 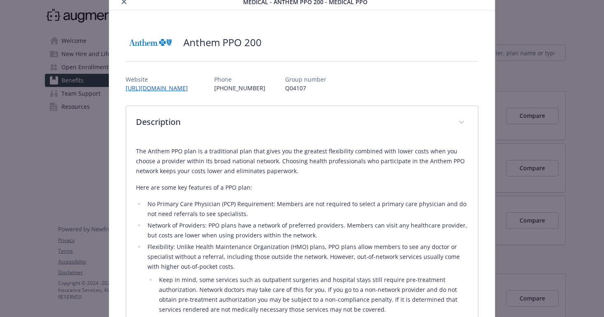 I want to click on p: The Anthem PPO plan is a traditional plan that gives you the greatest flexibility combined with l..., so click(x=302, y=161).